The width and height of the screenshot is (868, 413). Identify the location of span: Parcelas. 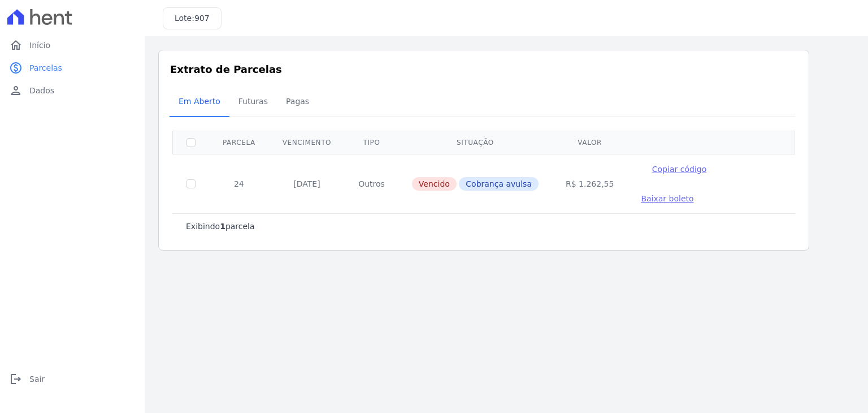
(46, 68).